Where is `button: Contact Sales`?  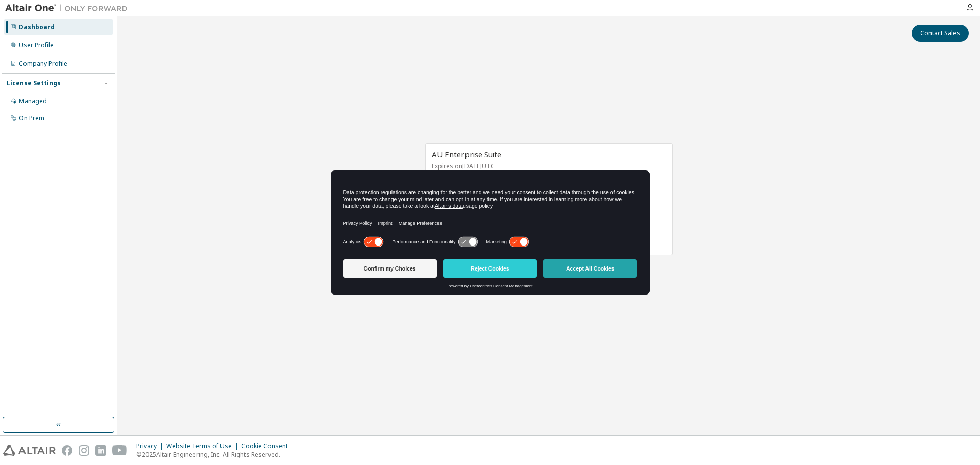 button: Contact Sales is located at coordinates (940, 33).